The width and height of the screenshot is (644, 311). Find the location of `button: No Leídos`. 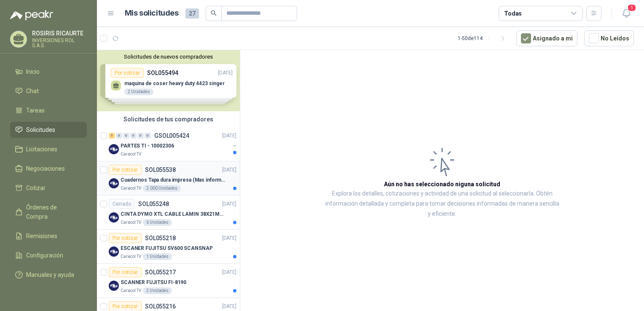

button: No Leídos is located at coordinates (609, 38).